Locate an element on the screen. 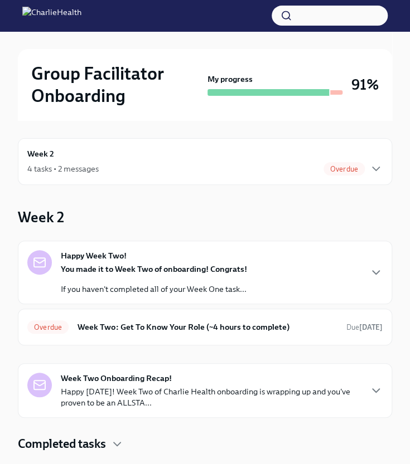  p: If you haven't completed all of your Week One task... is located at coordinates (154, 289).